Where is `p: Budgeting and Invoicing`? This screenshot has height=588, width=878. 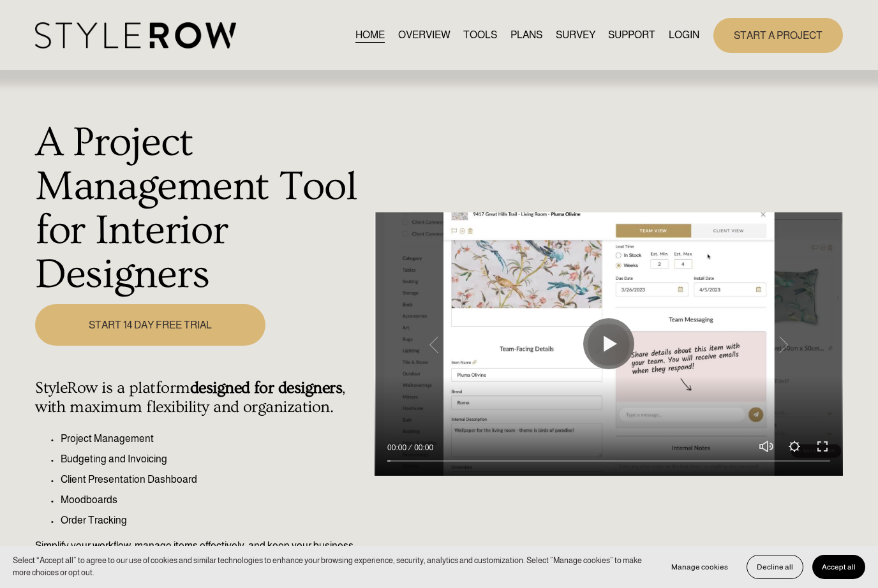
p: Budgeting and Invoicing is located at coordinates (214, 459).